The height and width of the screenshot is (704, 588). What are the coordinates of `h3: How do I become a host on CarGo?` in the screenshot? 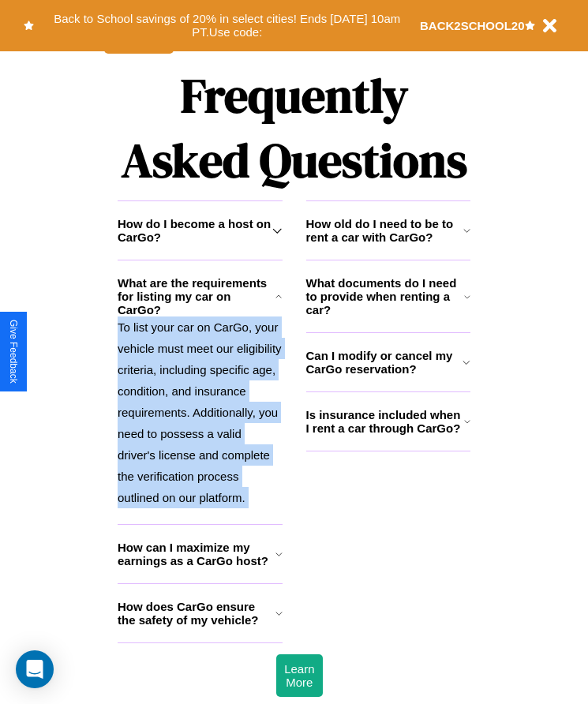 It's located at (195, 231).